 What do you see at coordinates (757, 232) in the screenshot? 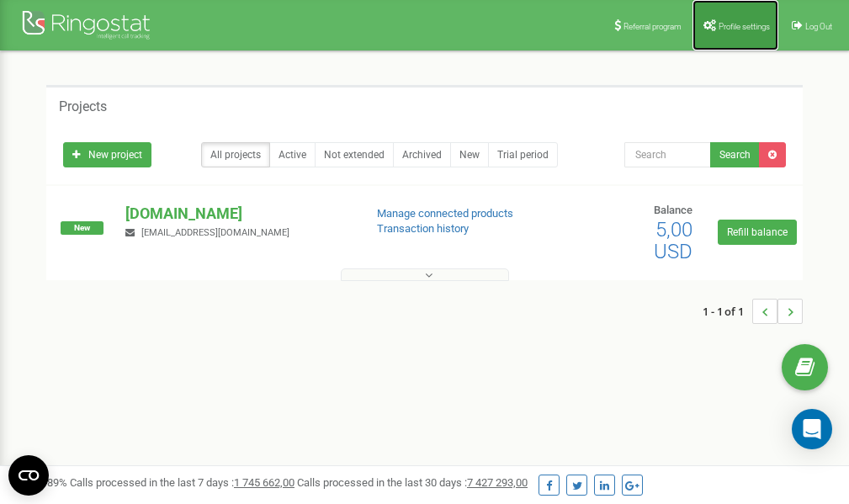
I see `a: Refill balance` at bounding box center [757, 232].